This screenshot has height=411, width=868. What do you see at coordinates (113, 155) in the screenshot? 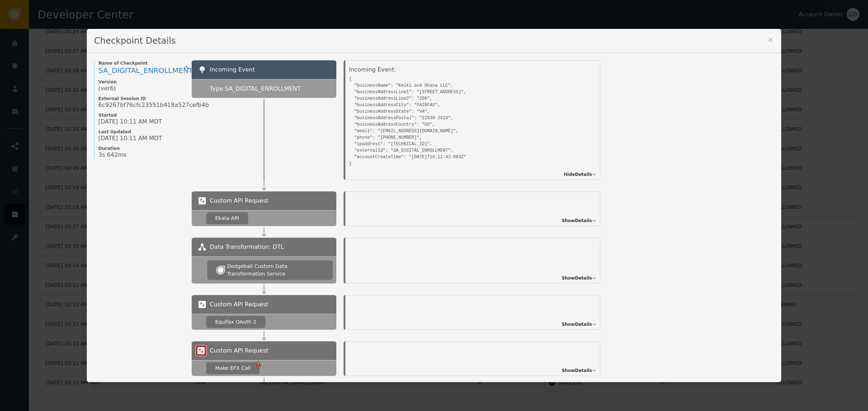
I see `span: 3s 642ms` at bounding box center [113, 155].